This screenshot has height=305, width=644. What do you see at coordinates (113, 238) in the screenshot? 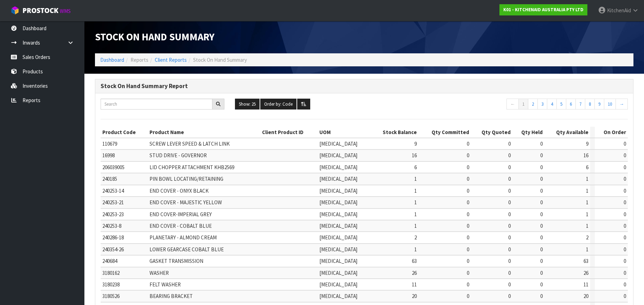
I see `span: 240286-18` at bounding box center [113, 238].